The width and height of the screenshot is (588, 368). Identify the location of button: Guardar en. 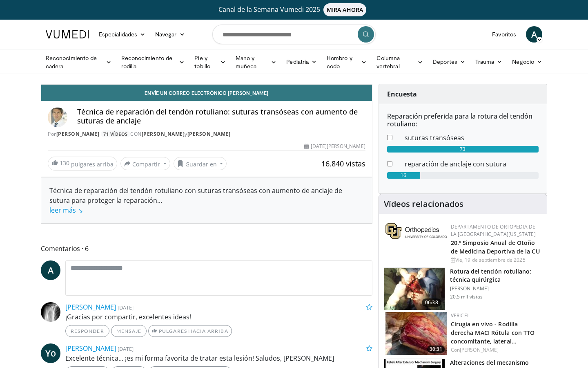
(200, 164).